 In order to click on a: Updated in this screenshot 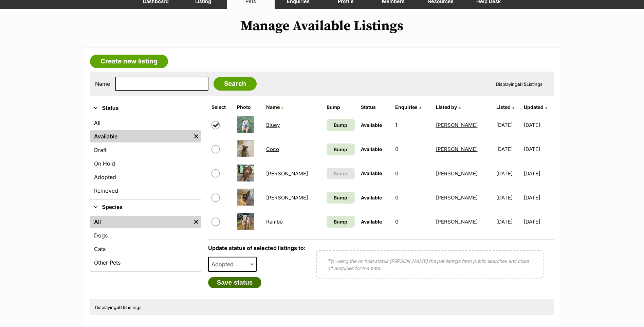, I will do `click(535, 107)`.